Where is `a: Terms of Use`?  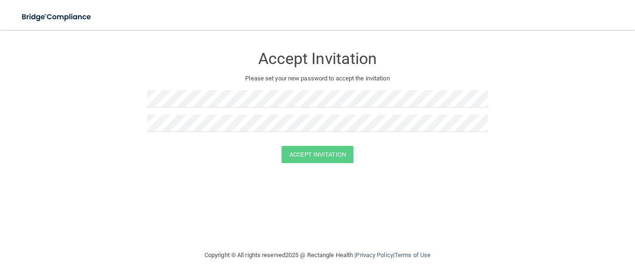
a: Terms of Use is located at coordinates (412, 255).